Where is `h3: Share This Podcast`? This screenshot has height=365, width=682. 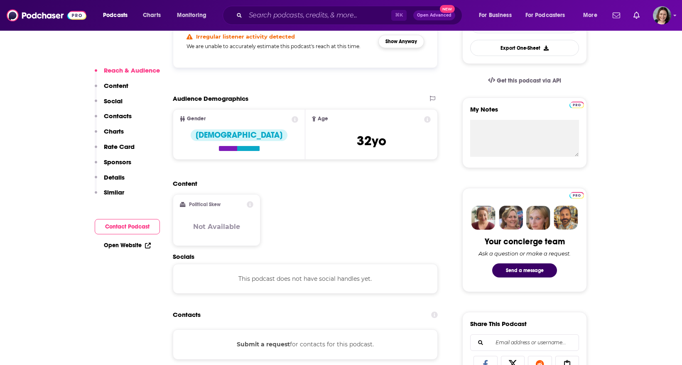
h3: Share This Podcast is located at coordinates (498, 324).